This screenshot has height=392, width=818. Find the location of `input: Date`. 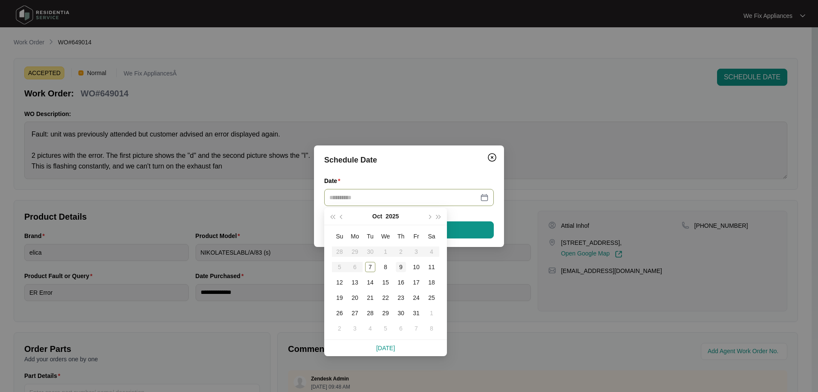

input: Date is located at coordinates (404, 197).